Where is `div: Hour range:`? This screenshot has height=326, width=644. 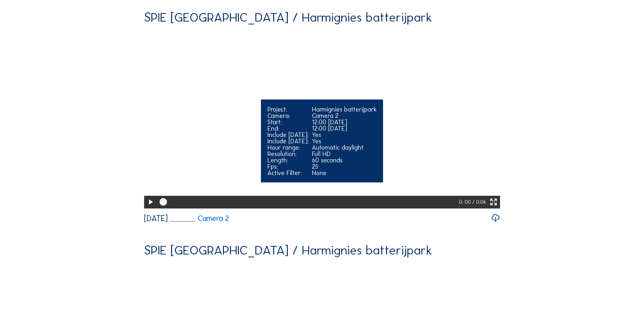 div: Hour range: is located at coordinates (288, 147).